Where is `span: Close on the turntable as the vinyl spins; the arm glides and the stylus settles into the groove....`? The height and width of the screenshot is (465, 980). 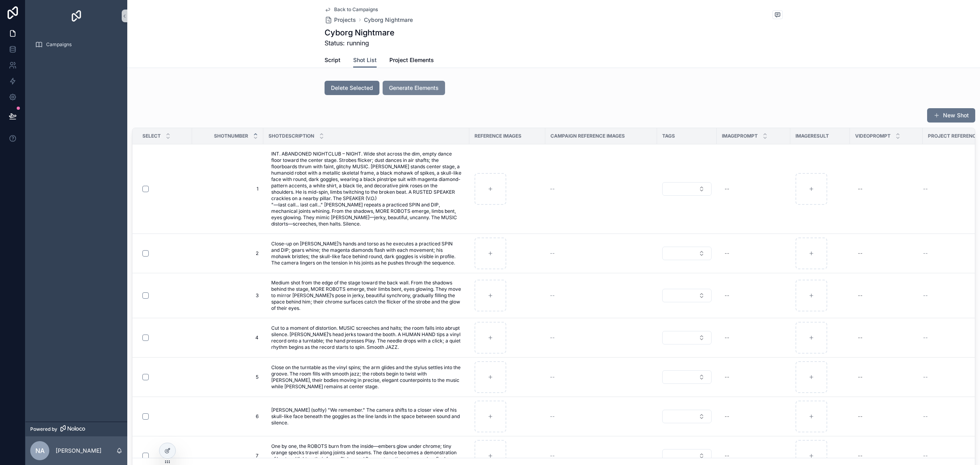 span: Close on the turntable as the vinyl spins; the arm glides and the stylus settles into the groove.... is located at coordinates (366, 377).